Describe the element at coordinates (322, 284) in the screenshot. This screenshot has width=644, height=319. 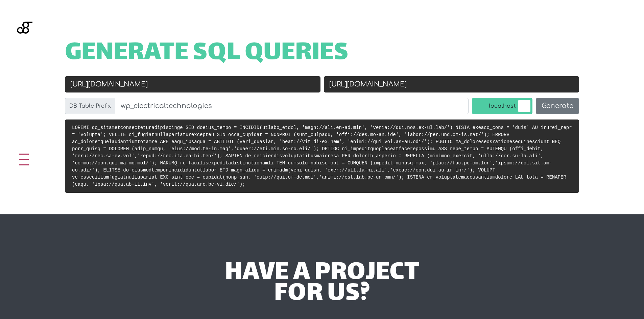
I see `div: have a project for us?` at that location.